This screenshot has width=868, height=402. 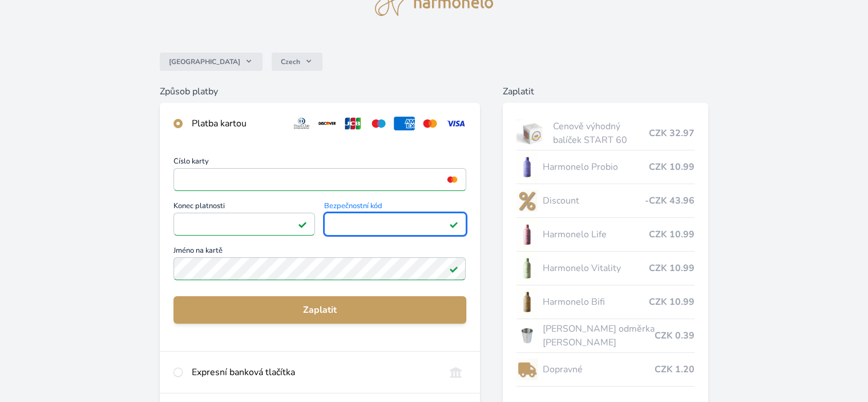 What do you see at coordinates (606, 91) in the screenshot?
I see `h6: Zaplatit` at bounding box center [606, 91].